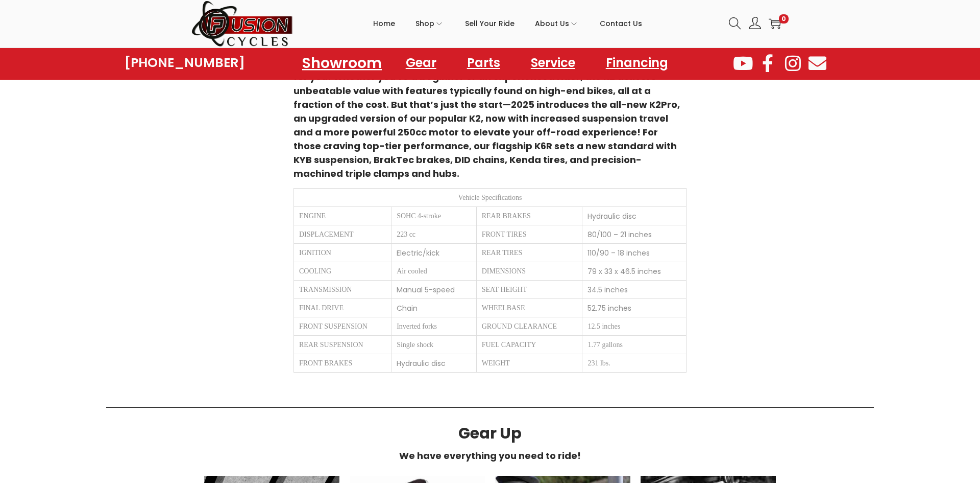 The width and height of the screenshot is (980, 483). I want to click on td: 110/90 – 18 inches, so click(634, 253).